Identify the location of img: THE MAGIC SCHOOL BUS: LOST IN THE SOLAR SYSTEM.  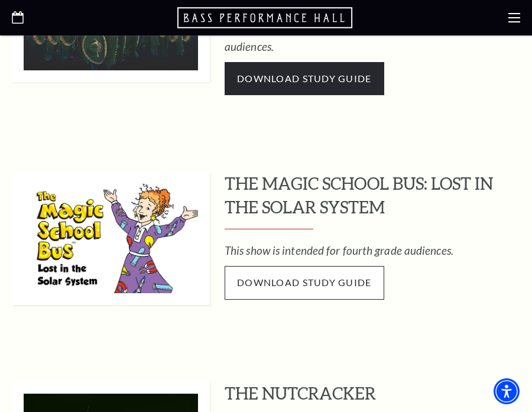
(110, 238).